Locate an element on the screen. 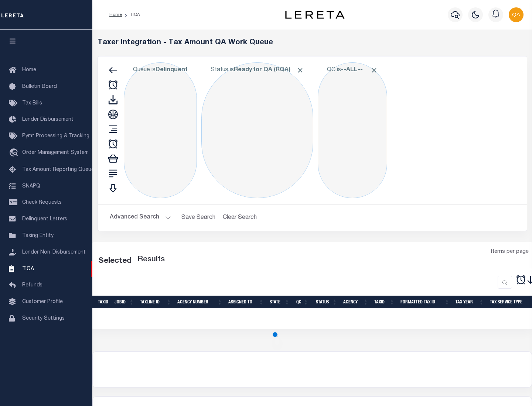 The height and width of the screenshot is (406, 532). span: Delinquent Letters is located at coordinates (45, 219).